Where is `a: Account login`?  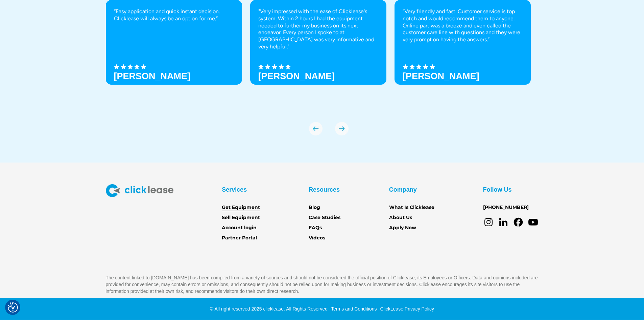 a: Account login is located at coordinates (239, 228).